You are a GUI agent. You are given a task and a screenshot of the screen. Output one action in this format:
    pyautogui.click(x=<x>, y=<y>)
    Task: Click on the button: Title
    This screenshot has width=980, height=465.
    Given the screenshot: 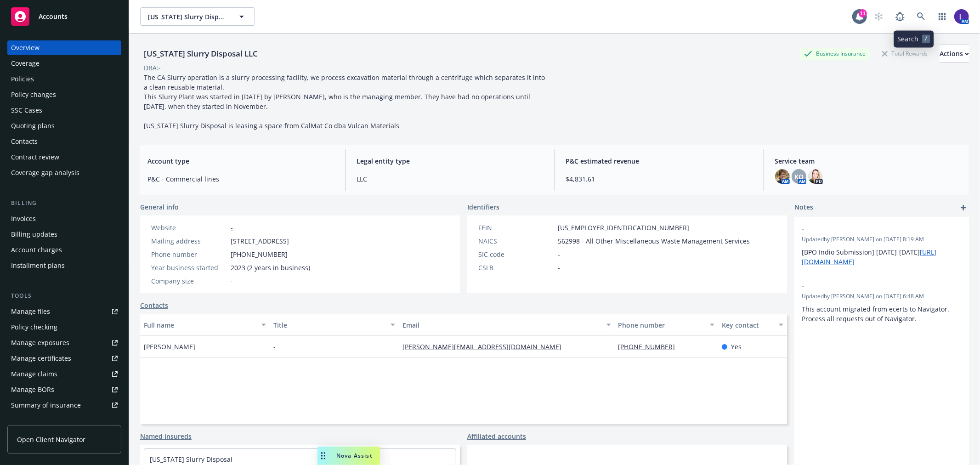 What is the action you would take?
    pyautogui.click(x=335, y=325)
    